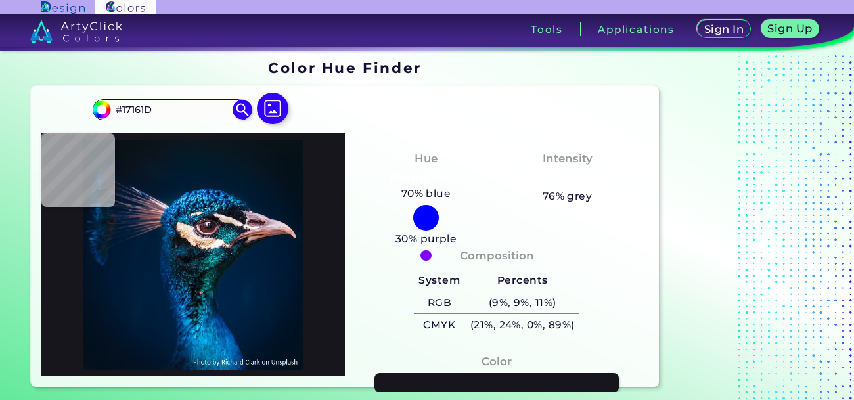 This screenshot has width=854, height=400. Describe the element at coordinates (724, 29) in the screenshot. I see `h5: Sign In` at that location.